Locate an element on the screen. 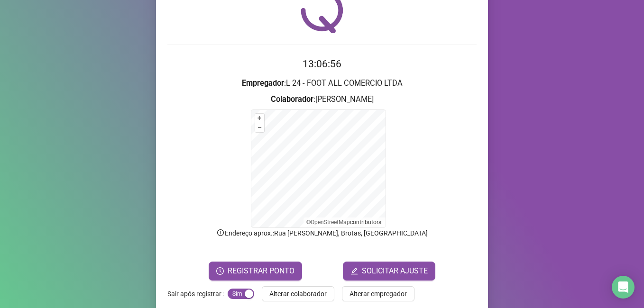 The height and width of the screenshot is (308, 644). button: Alterar colaborador is located at coordinates (298, 293).